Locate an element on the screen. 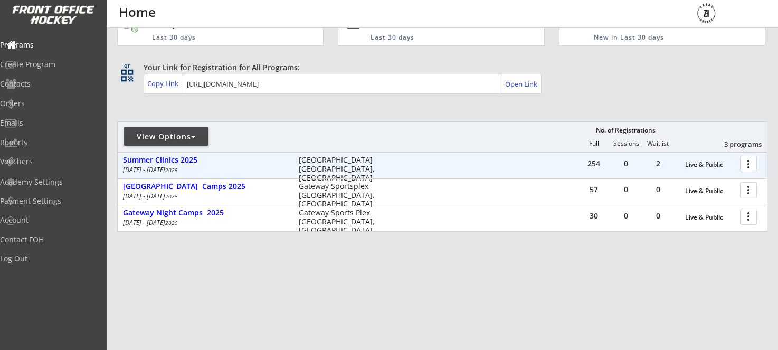 The width and height of the screenshot is (778, 350). div: Your Link for Registration for All Programs: is located at coordinates (439, 68).